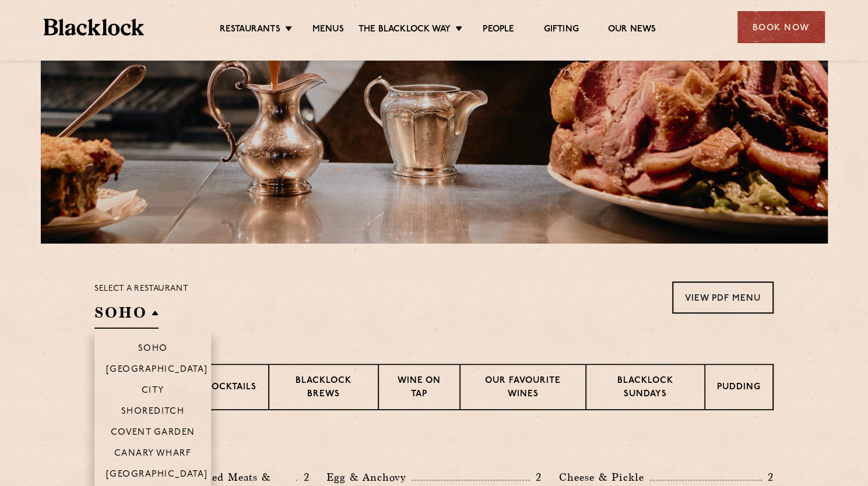  What do you see at coordinates (739, 388) in the screenshot?
I see `p: Pudding` at bounding box center [739, 388].